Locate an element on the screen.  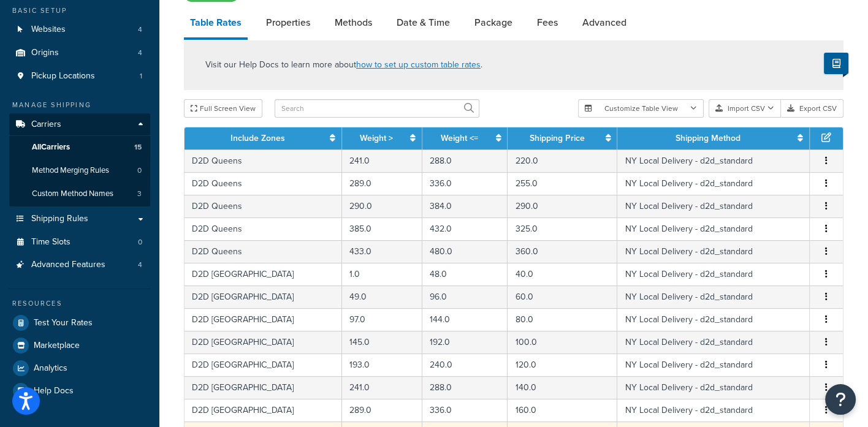
div: Resources is located at coordinates (79, 303).